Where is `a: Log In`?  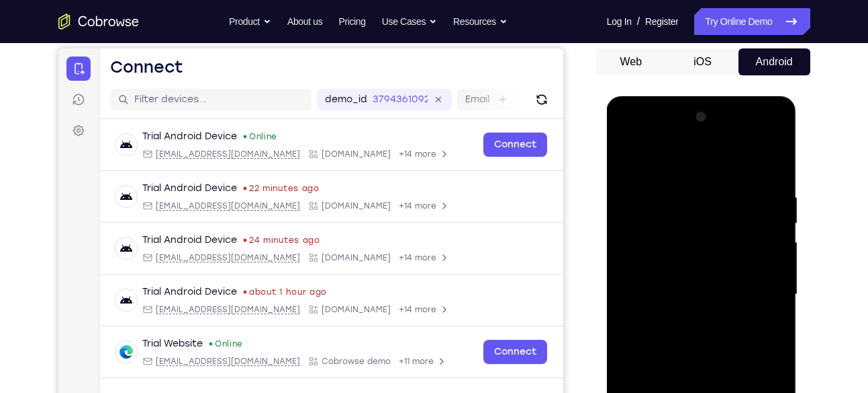
a: Log In is located at coordinates (619, 22).